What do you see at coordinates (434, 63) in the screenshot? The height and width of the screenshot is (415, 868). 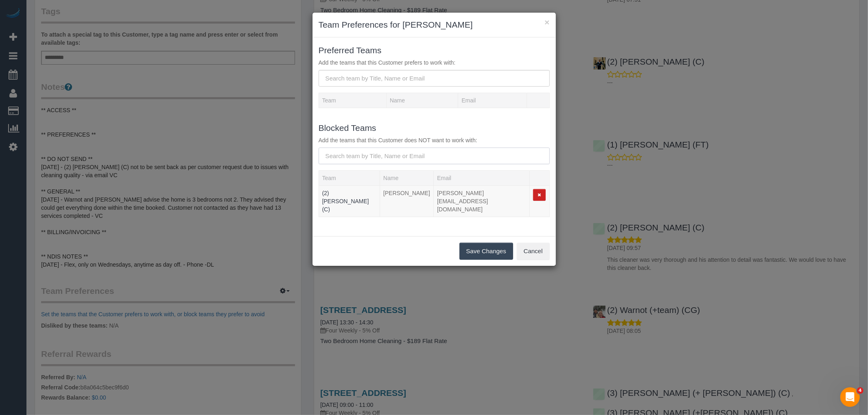 I see `p: Add the teams that this Customer prefers to work with:` at bounding box center [434, 63].